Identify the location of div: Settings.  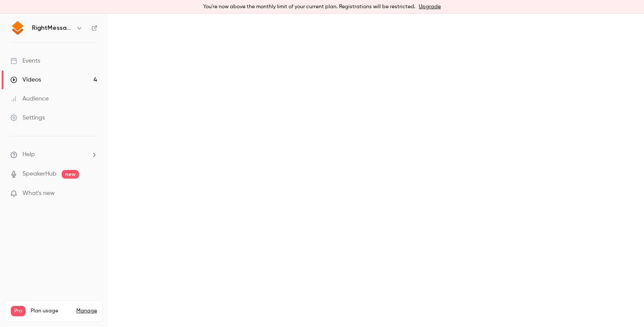
(28, 117).